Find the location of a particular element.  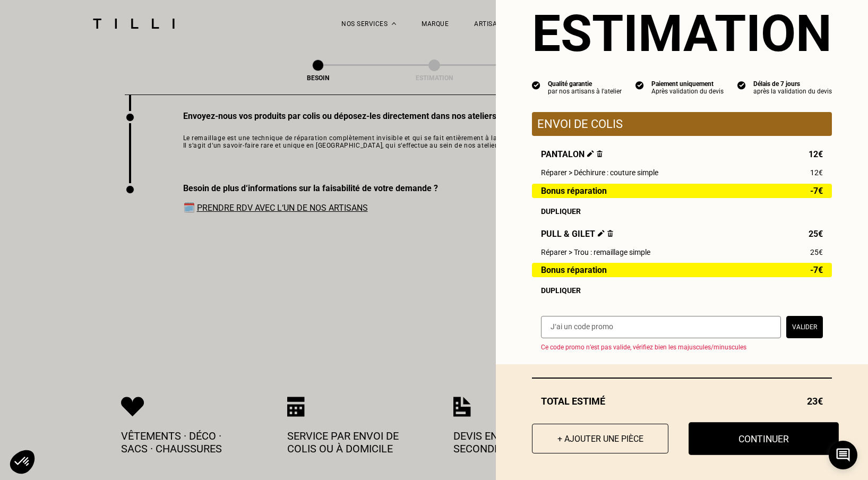

div: Délais de 7 jours is located at coordinates (792, 84).